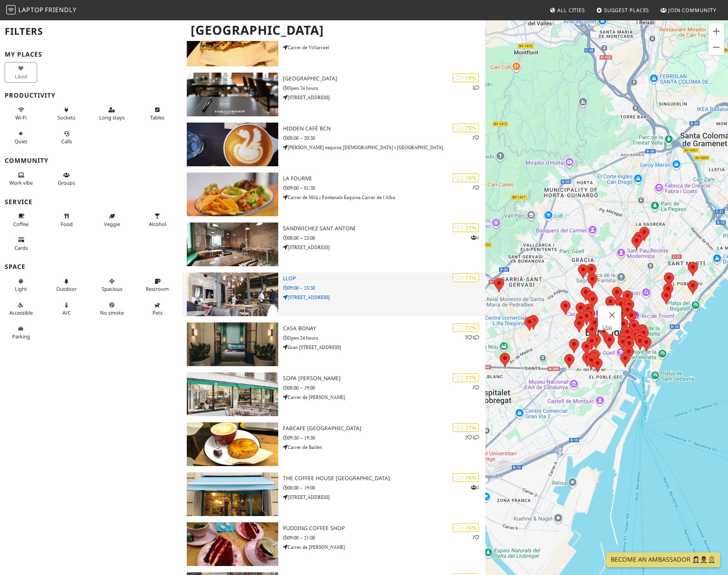 This screenshot has height=575, width=728. What do you see at coordinates (60, 10) in the screenshot?
I see `span: Friendly` at bounding box center [60, 10].